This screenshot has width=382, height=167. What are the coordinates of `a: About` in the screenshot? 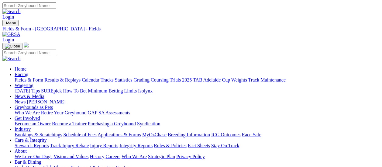 It's located at (21, 151).